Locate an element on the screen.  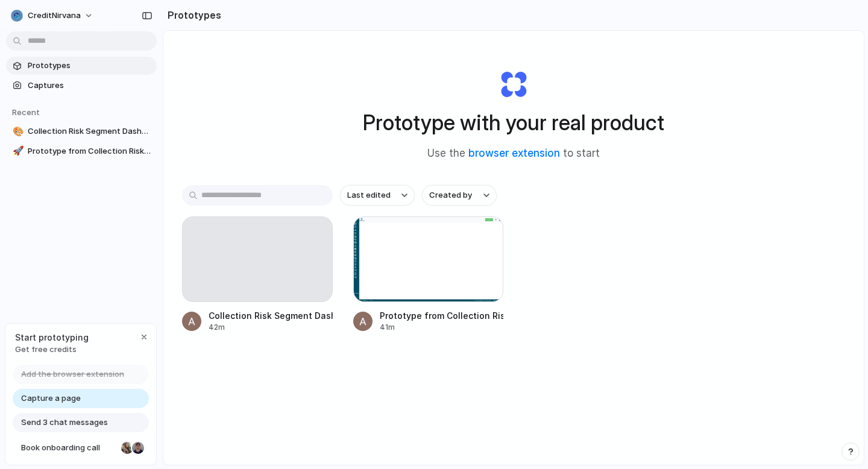
span: Captures is located at coordinates (90, 85).